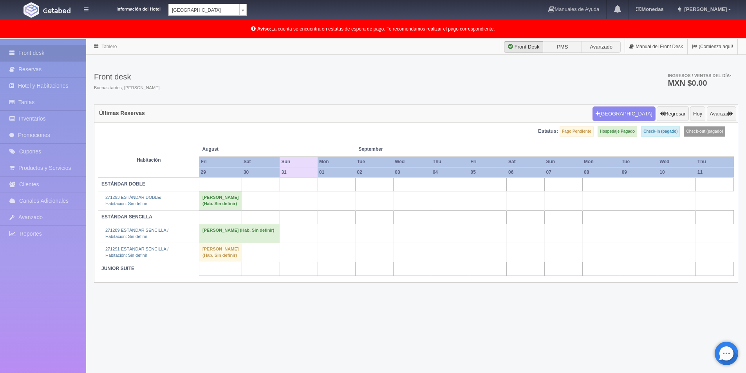  I want to click on dt: Información del Hotel, so click(129, 8).